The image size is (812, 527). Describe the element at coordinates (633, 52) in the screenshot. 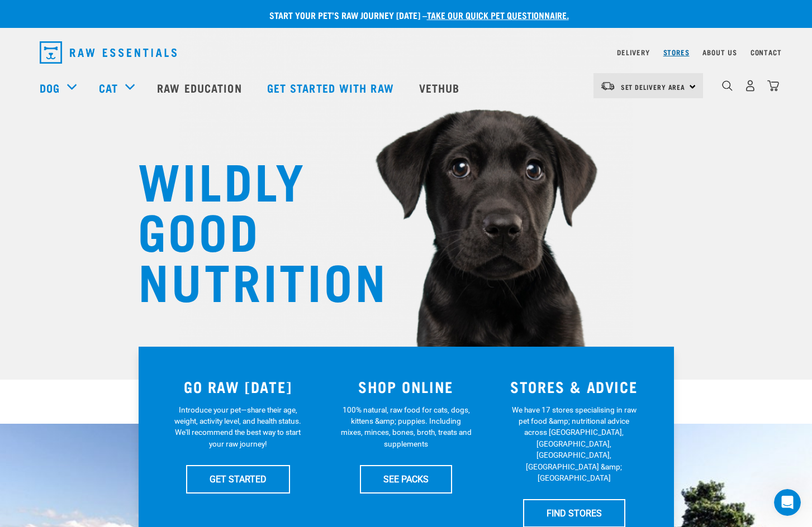

I see `a: Delivery` at that location.